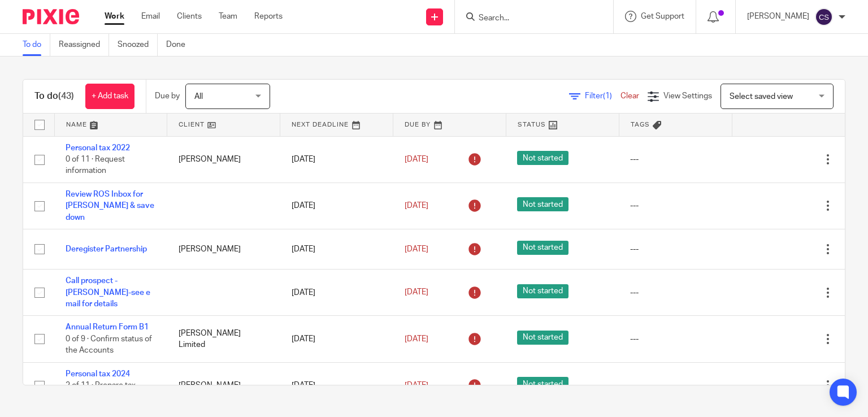  Describe the element at coordinates (662, 17) in the screenshot. I see `span: Get Support` at that location.